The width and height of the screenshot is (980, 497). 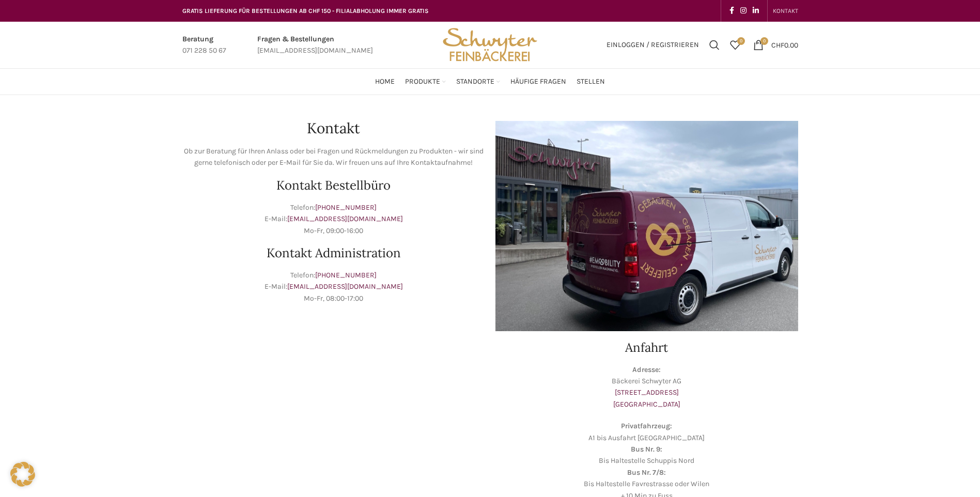 I want to click on p: Bäckerei Schwyter AG, so click(x=647, y=387).